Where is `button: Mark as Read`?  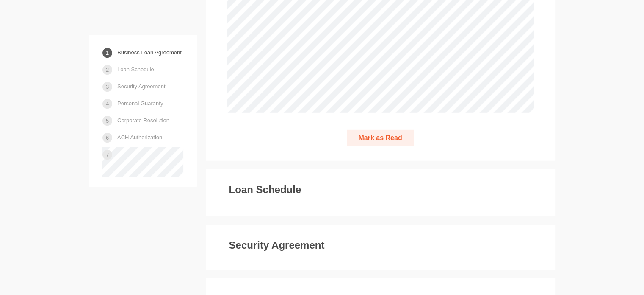 button: Mark as Read is located at coordinates (380, 138).